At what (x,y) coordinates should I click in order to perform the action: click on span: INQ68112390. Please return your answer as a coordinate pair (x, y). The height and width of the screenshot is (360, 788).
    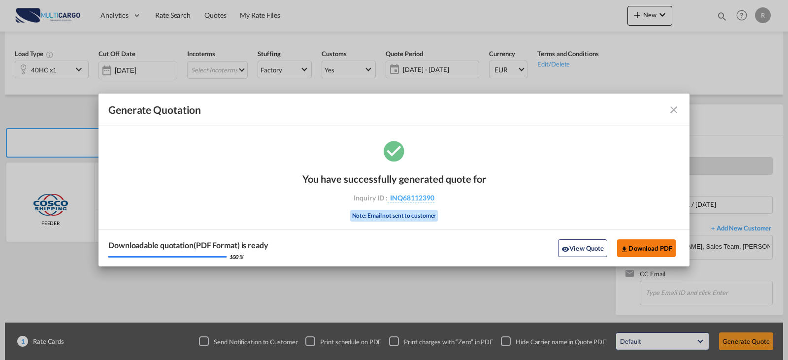
    Looking at the image, I should click on (411, 198).